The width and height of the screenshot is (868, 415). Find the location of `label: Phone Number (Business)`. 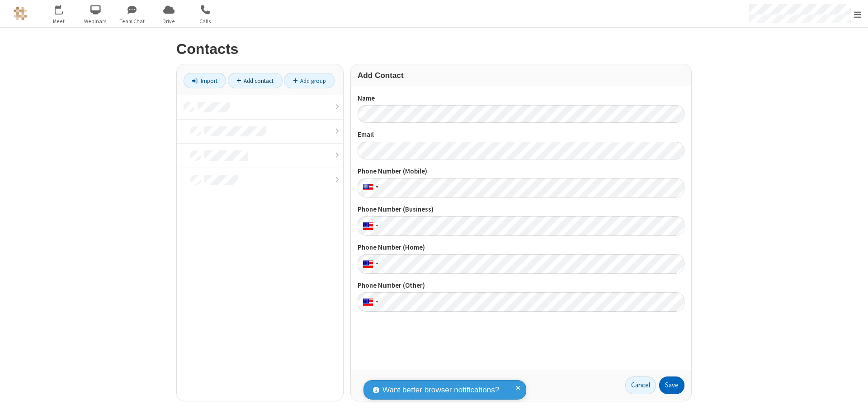

label: Phone Number (Business) is located at coordinates (521, 209).